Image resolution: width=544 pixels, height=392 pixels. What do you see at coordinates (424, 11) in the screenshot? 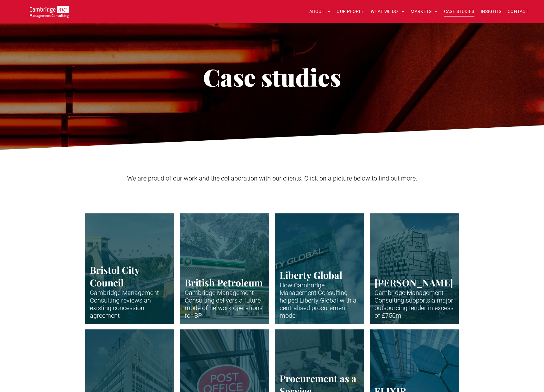
I see `a: MARKETS` at bounding box center [424, 11].